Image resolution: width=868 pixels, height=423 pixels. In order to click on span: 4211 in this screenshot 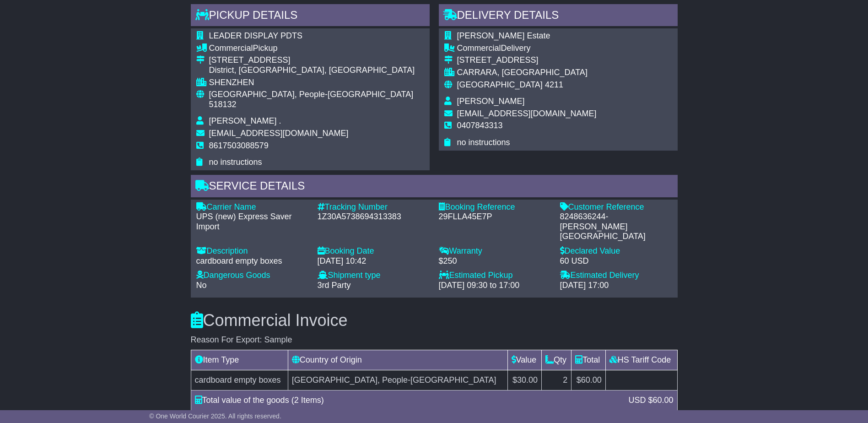, I will do `click(554, 85)`.